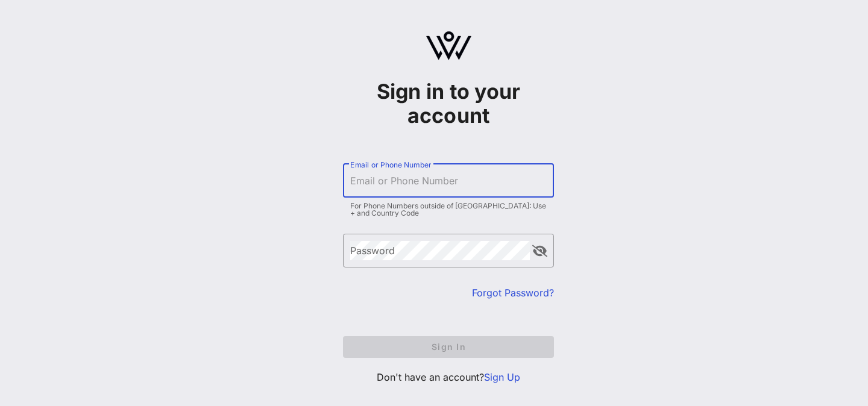 Image resolution: width=868 pixels, height=406 pixels. What do you see at coordinates (449, 377) in the screenshot?
I see `p: Don't have an account?` at bounding box center [449, 377].